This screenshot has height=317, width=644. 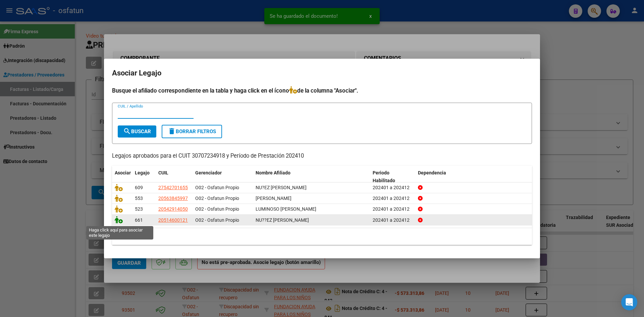 What do you see at coordinates (192, 131) in the screenshot?
I see `span: Borrar Filtros` at bounding box center [192, 131].